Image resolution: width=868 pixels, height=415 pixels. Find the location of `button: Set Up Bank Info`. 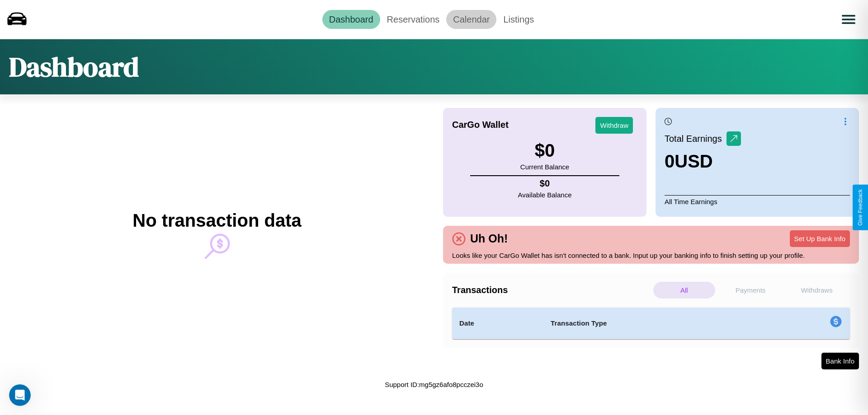

button: Set Up Bank Info is located at coordinates (820, 238).